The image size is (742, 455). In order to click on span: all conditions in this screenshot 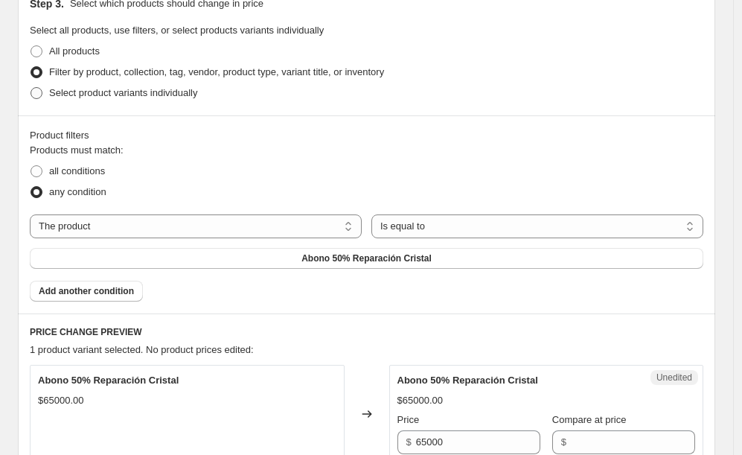, I will do `click(77, 170)`.